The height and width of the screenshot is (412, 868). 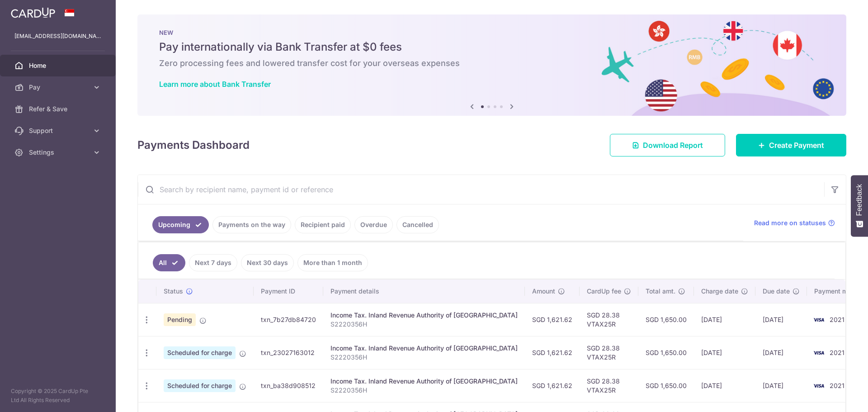 I want to click on span: Amount, so click(x=543, y=291).